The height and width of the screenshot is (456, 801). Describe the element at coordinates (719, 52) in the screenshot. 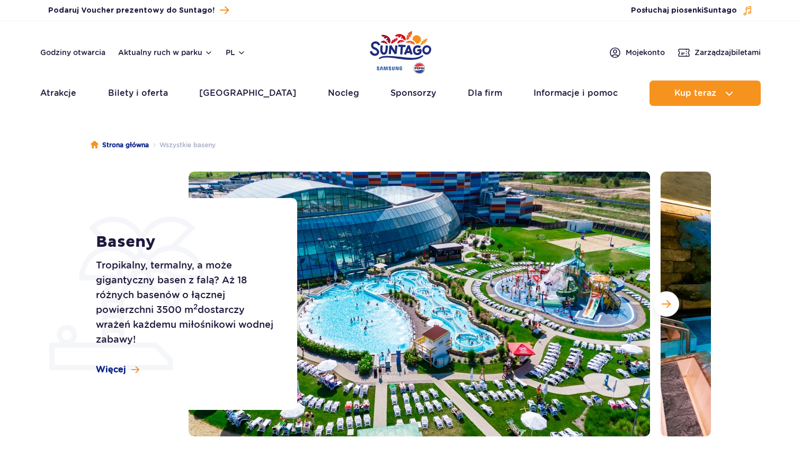

I see `a: Zarządzajbiletami` at that location.